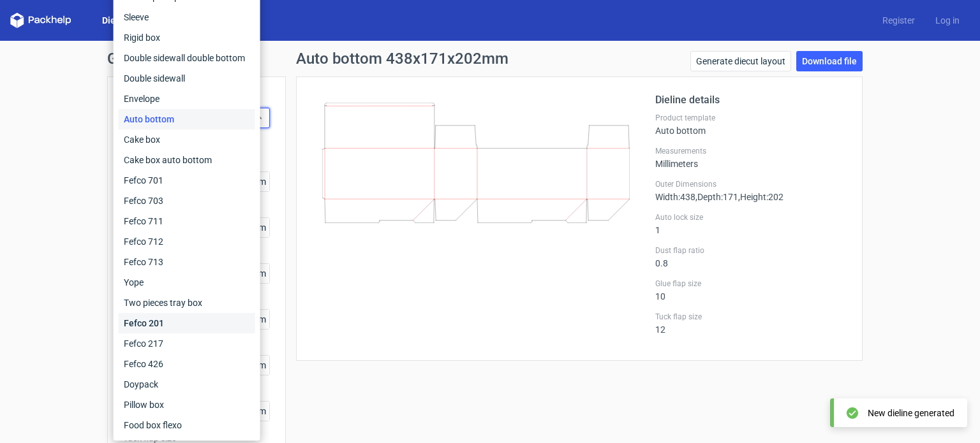 This screenshot has height=443, width=980. Describe the element at coordinates (187, 17) in the screenshot. I see `div: Sleeve` at that location.